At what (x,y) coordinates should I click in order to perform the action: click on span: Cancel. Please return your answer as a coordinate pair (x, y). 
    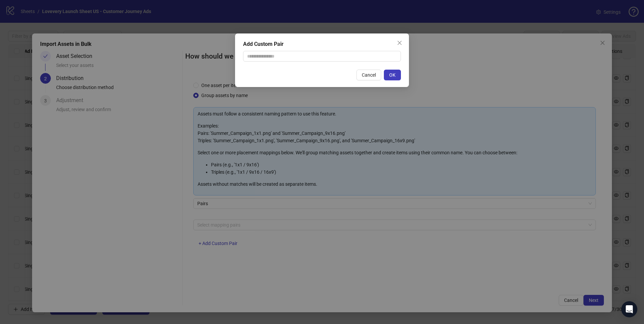
    Looking at the image, I should click on (369, 75).